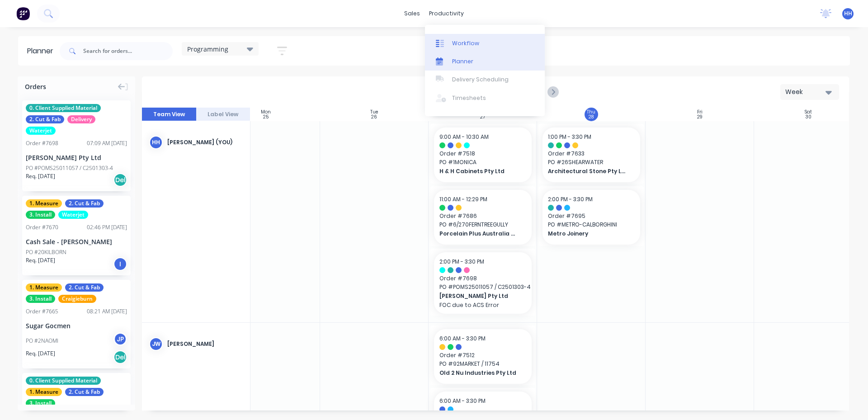 Image resolution: width=868 pixels, height=420 pixels. What do you see at coordinates (266, 117) in the screenshot?
I see `div: 25` at bounding box center [266, 117].